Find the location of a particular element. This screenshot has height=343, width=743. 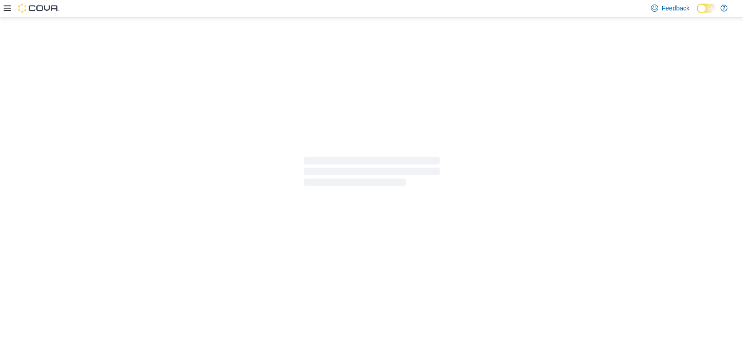

input: Dark Mode is located at coordinates (707, 8).